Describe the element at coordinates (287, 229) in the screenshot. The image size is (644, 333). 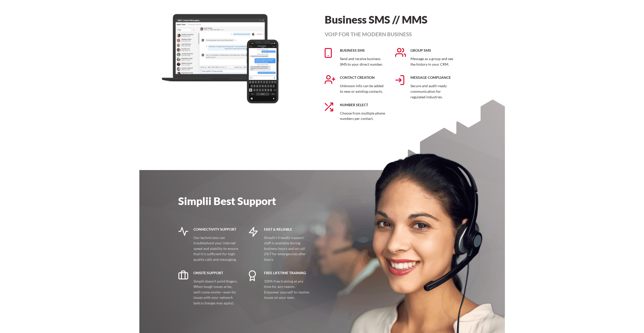
I see `h5: Fast & Reliable` at that location.